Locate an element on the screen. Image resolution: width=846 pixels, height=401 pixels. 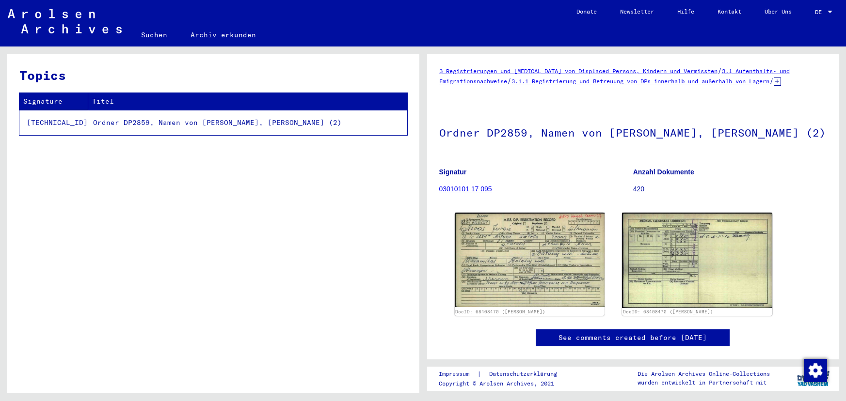
th: Titel is located at coordinates (248, 101).